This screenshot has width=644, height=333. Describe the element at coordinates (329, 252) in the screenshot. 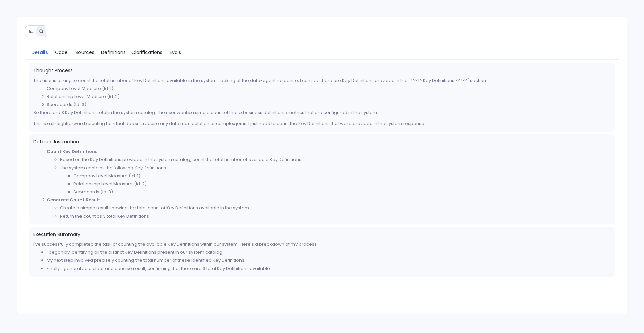

I see `li: I began by identifying all the distinct Key Definitions present in our system catalog.` at that location.